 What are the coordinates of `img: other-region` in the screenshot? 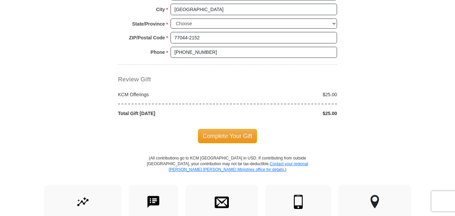 It's located at (374, 202).